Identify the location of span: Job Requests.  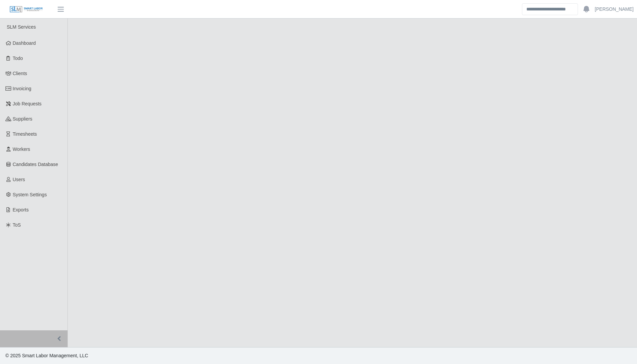
(27, 104).